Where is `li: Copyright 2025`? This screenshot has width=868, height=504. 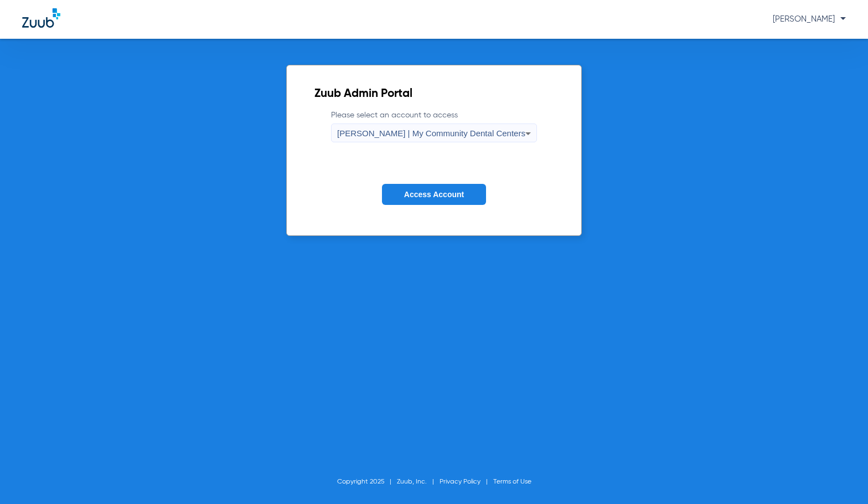
li: Copyright 2025 is located at coordinates (367, 482).